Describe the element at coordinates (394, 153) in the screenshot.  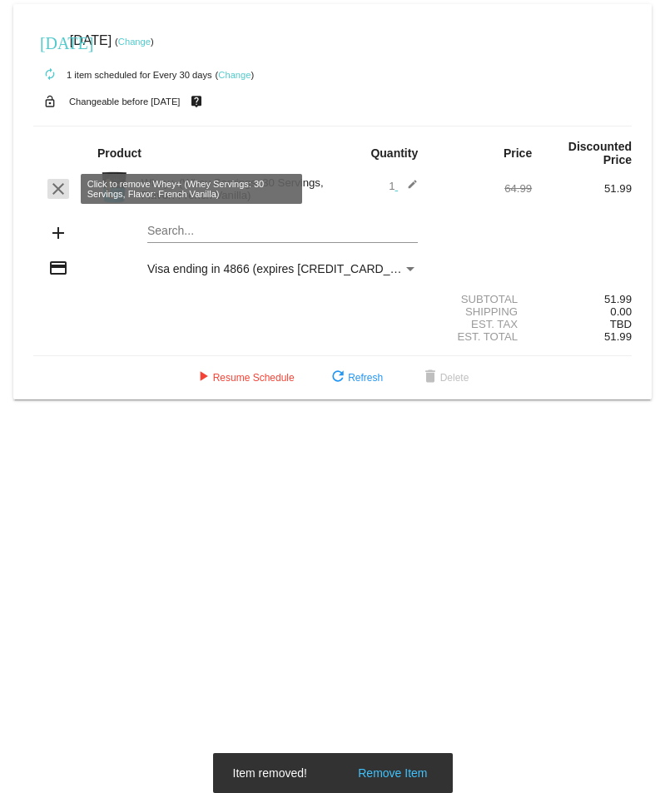
I see `strong: Quantity` at that location.